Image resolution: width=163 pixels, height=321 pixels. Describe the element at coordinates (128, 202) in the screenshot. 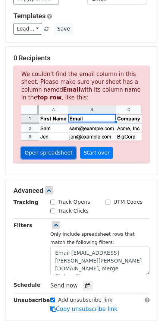

I see `label: UTM Codes` at that location.